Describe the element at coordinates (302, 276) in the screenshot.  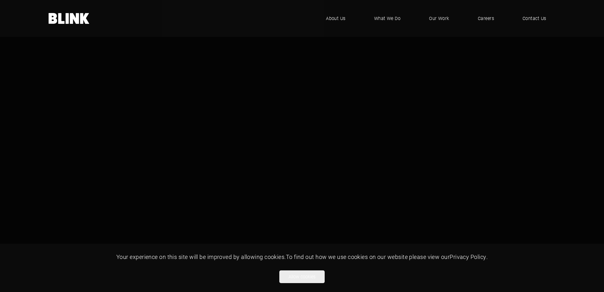
I see `button: Allow cookies` at that location.